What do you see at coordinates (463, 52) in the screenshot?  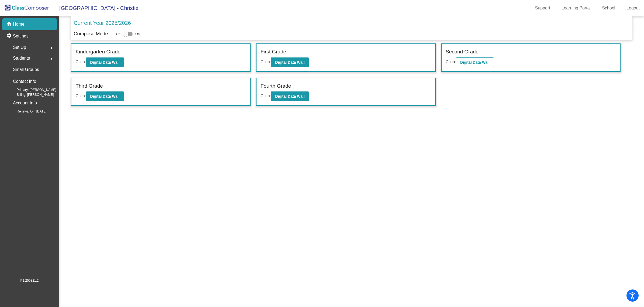 I see `label: Second Grade` at bounding box center [463, 52].